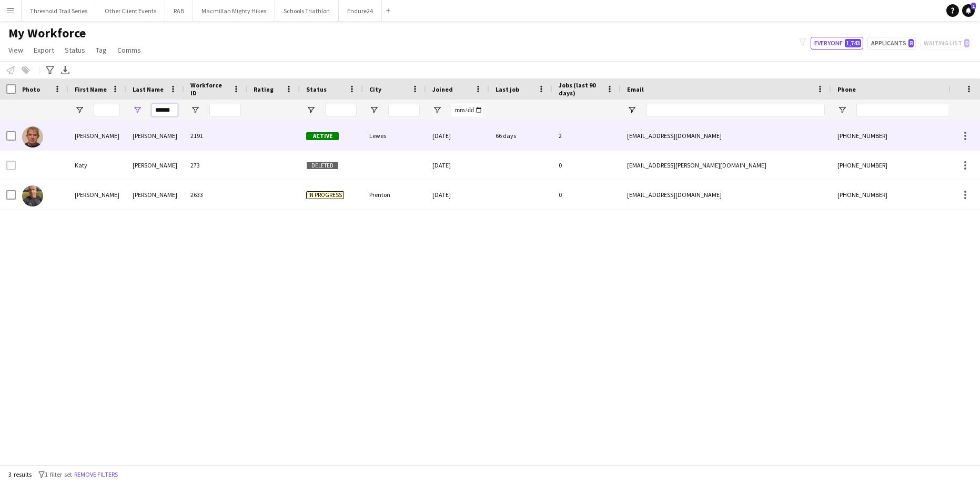  What do you see at coordinates (215, 136) in the screenshot?
I see `div: 2191` at bounding box center [215, 136].